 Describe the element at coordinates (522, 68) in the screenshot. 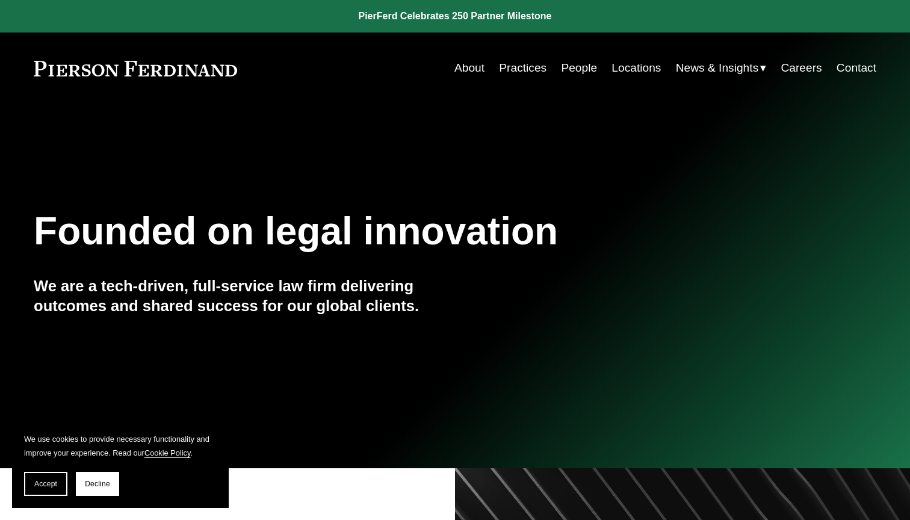

I see `a: Practices` at that location.